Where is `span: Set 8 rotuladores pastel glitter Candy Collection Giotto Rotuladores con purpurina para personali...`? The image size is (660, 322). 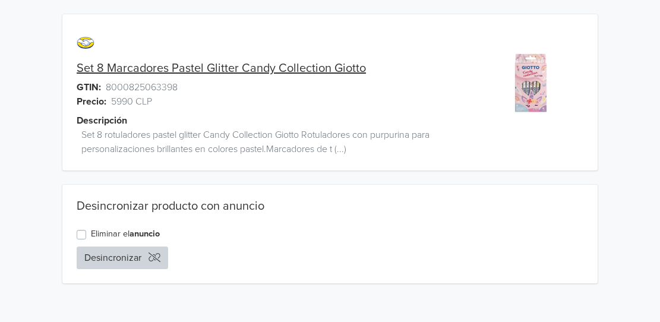 span: Set 8 rotuladores pastel glitter Candy Collection Giotto Rotuladores con purpurina para personali... is located at coordinates (280, 142).